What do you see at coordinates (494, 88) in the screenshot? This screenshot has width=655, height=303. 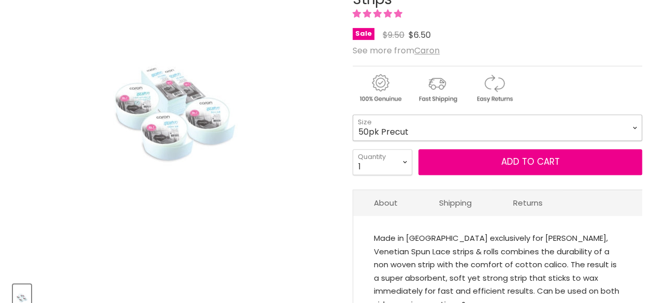 I see `img: returns.gif` at bounding box center [494, 88].